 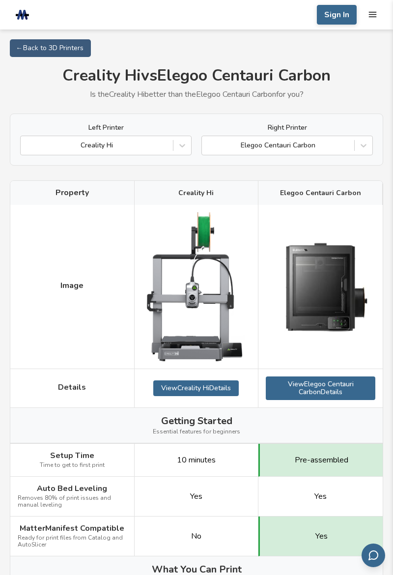 I want to click on input: Elegoo Centauri Carbon, so click(x=208, y=146).